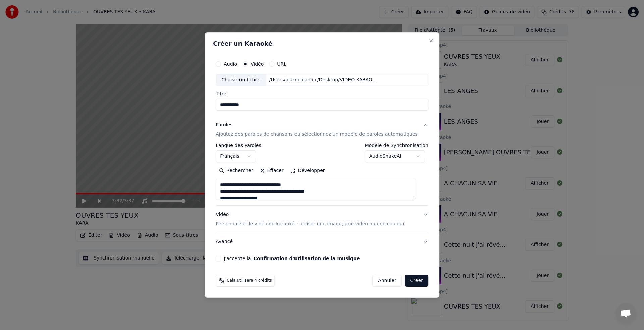  I want to click on label: Vidéo, so click(257, 64).